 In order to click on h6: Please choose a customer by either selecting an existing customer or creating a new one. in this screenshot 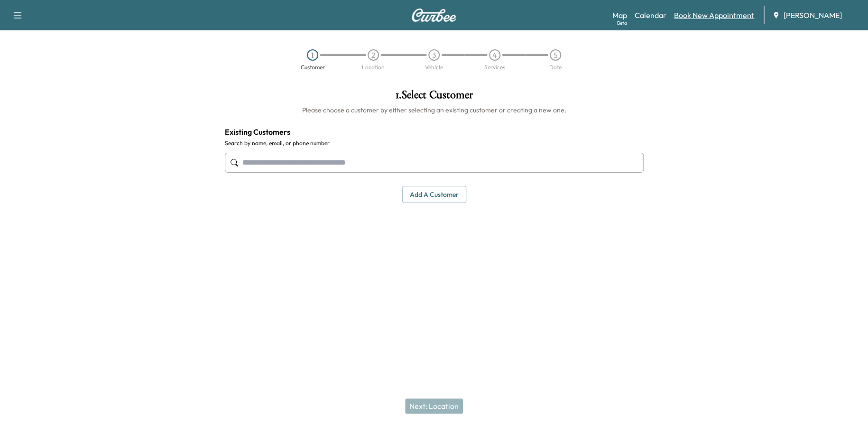, I will do `click(434, 110)`.